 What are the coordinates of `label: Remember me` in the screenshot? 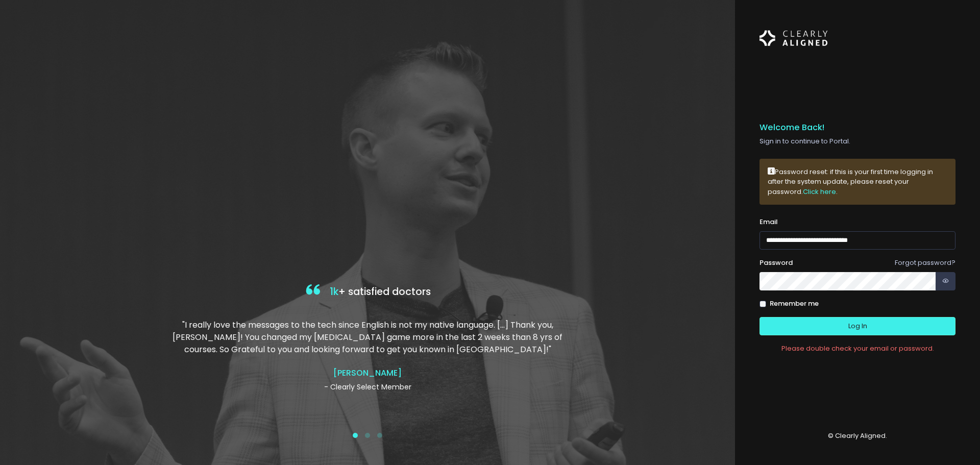 It's located at (794, 303).